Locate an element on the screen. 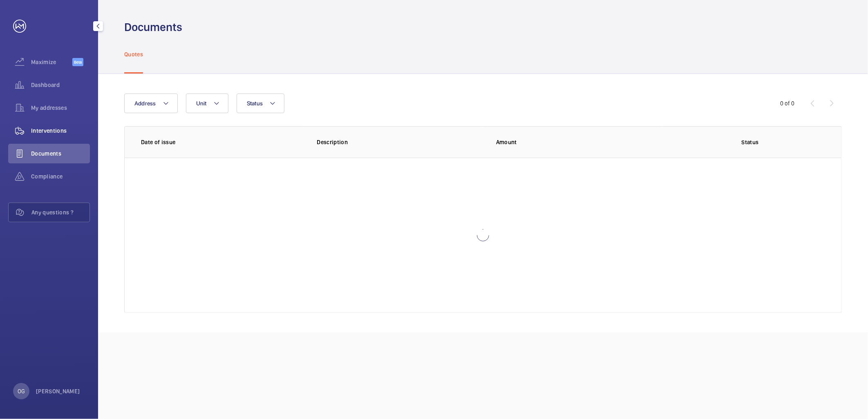  span: Address is located at coordinates (145, 103).